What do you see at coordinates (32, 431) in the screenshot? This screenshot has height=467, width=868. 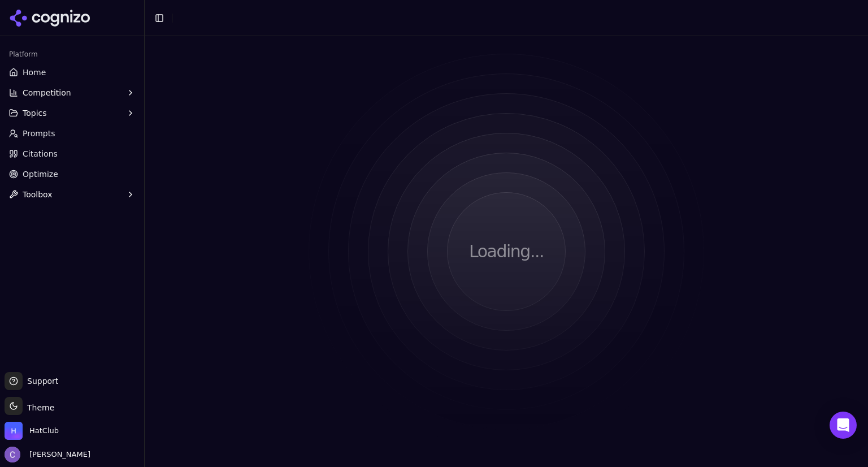 I see `button: Open organization switcher` at bounding box center [32, 431].